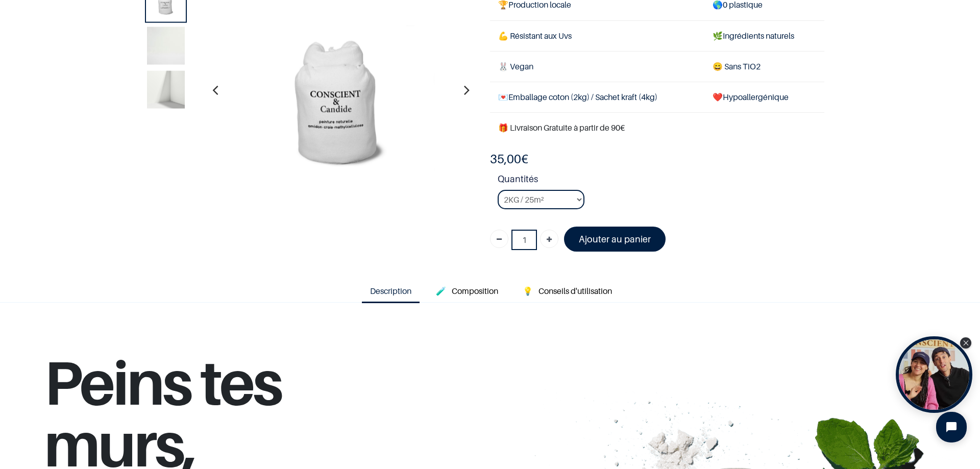 Image resolution: width=980 pixels, height=469 pixels. I want to click on div: Open Tolstoy, so click(935, 375).